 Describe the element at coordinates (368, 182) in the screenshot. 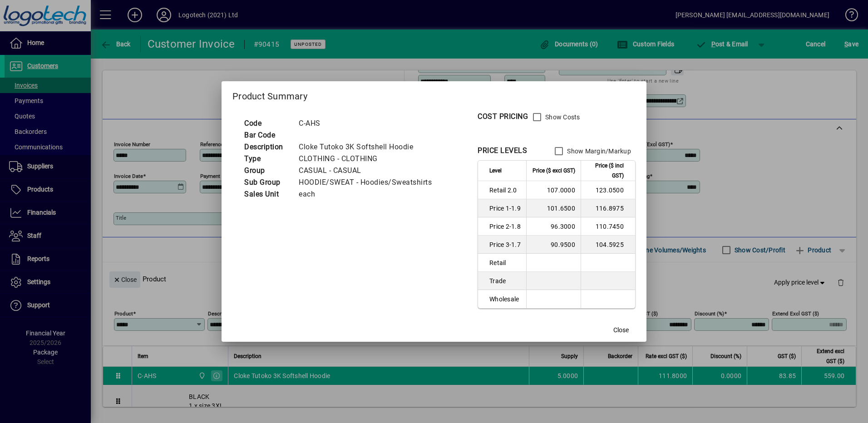

I see `td: HOODIE/SWEAT - Hoodies/Sweatshirts` at that location.